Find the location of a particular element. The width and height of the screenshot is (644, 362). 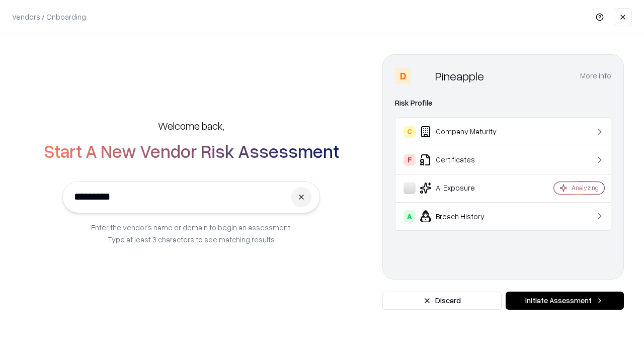

div: Risk Profile is located at coordinates (503, 103).